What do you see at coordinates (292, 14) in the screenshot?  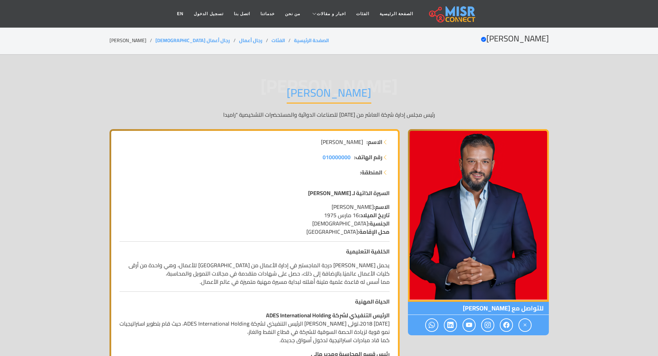 I see `a: من نحن` at bounding box center [292, 14].